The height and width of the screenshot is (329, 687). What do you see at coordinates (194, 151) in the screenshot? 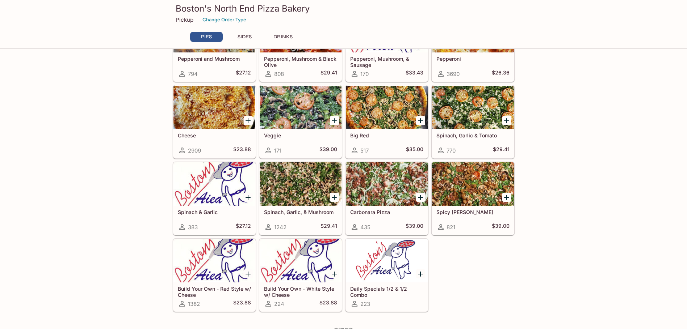
I see `span: 2909` at bounding box center [194, 151].